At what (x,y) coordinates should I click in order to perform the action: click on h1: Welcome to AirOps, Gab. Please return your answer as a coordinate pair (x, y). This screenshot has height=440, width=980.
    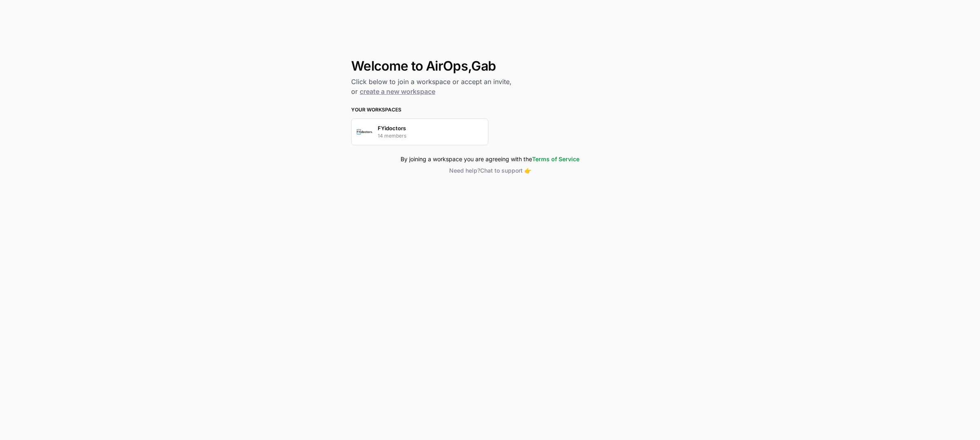
    Looking at the image, I should click on (490, 66).